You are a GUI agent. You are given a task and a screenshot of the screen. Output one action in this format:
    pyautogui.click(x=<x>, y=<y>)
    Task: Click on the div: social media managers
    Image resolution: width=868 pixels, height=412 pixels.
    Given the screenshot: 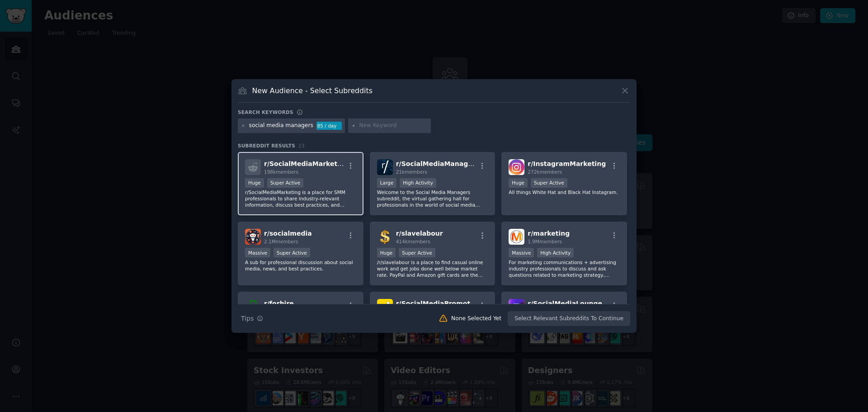 What is the action you would take?
    pyautogui.click(x=281, y=126)
    